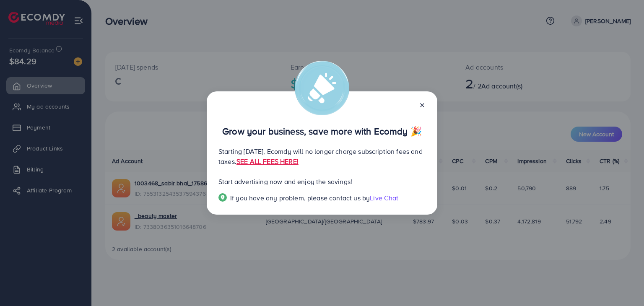 The height and width of the screenshot is (306, 644). What do you see at coordinates (322, 182) in the screenshot?
I see `p: Start advertising now and enjoy the savings!` at bounding box center [322, 182].